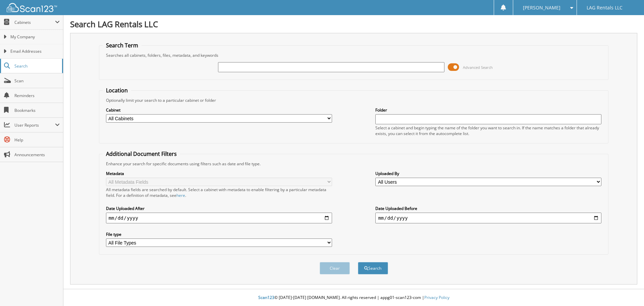  Describe the element at coordinates (219, 234) in the screenshot. I see `label: File type` at that location.